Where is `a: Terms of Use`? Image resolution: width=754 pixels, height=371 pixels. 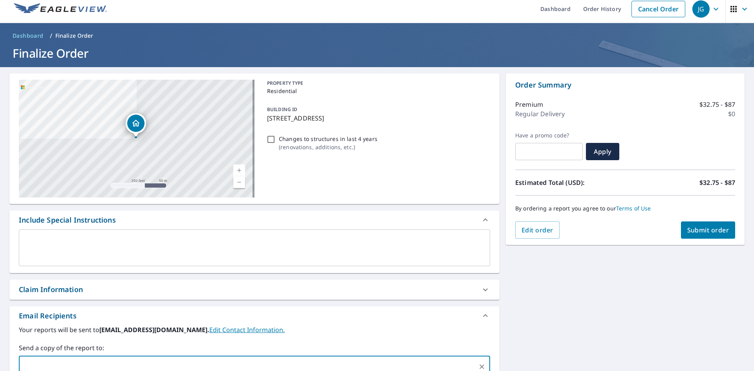 a: Terms of Use is located at coordinates (634, 208).